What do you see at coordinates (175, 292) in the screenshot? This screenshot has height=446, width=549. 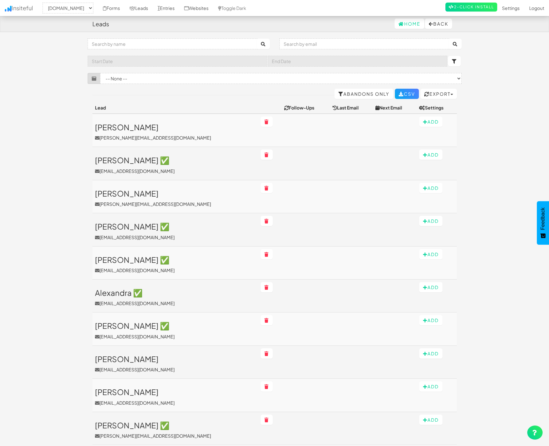 I see `h3: Alexandra ✅` at bounding box center [175, 292].